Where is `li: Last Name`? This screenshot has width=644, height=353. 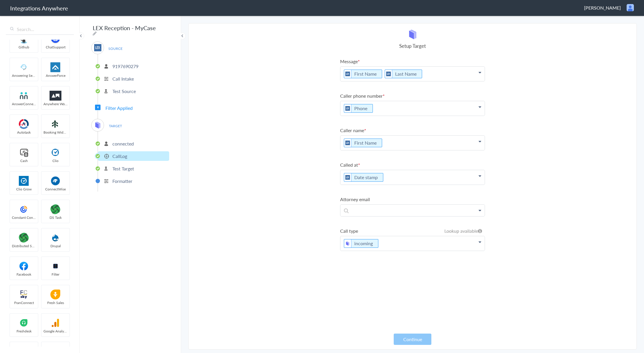
li: Last Name is located at coordinates (403, 74).